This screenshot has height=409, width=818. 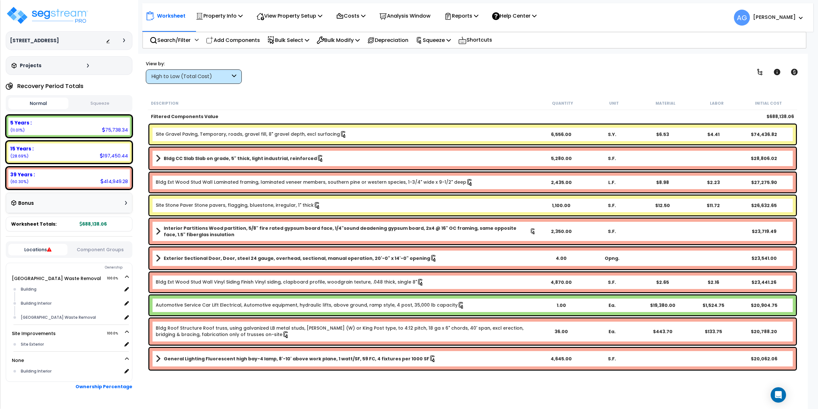 What do you see at coordinates (194, 64) in the screenshot?
I see `div: View by:` at bounding box center [194, 64].